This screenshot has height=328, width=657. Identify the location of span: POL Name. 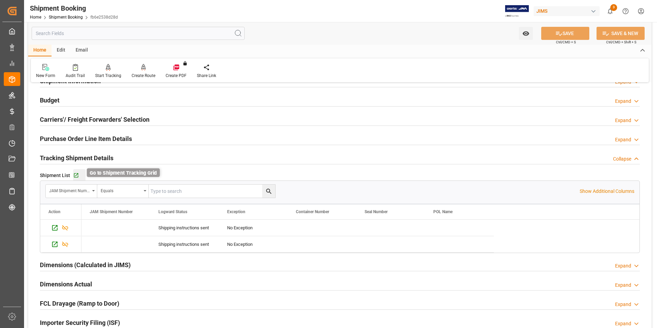
(443, 212).